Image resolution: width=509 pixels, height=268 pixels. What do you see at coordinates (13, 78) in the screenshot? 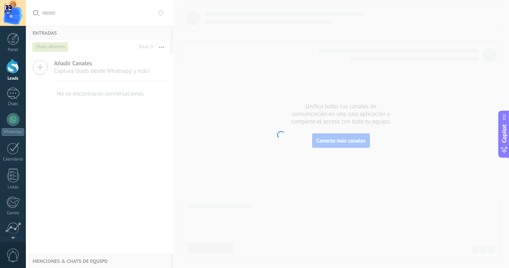
I see `div: Leads` at bounding box center [13, 78].